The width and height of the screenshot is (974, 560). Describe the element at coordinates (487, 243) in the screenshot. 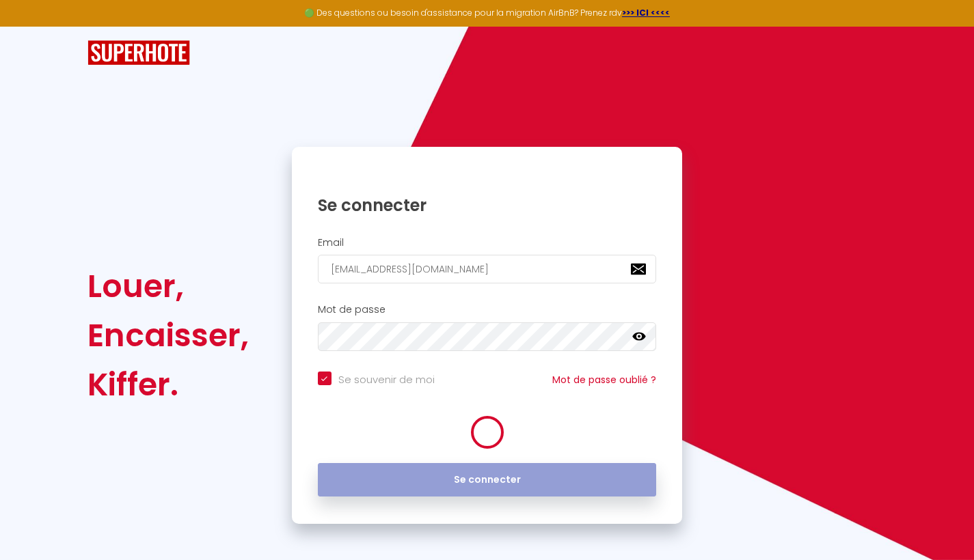

I see `h2: Email` at that location.